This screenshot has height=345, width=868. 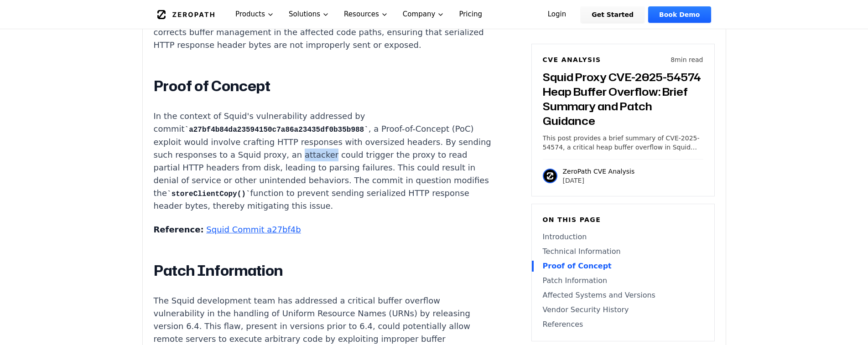 I want to click on h6: CVE Analysis, so click(x=572, y=60).